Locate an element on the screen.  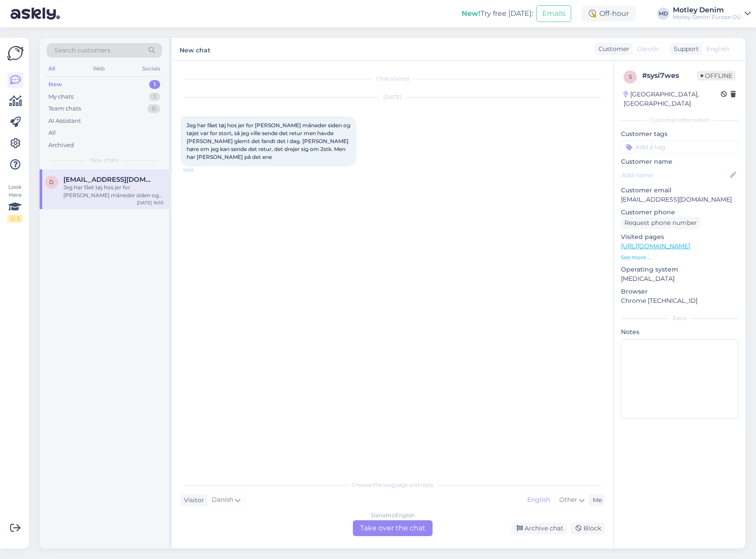
div: Web is located at coordinates (99, 69).